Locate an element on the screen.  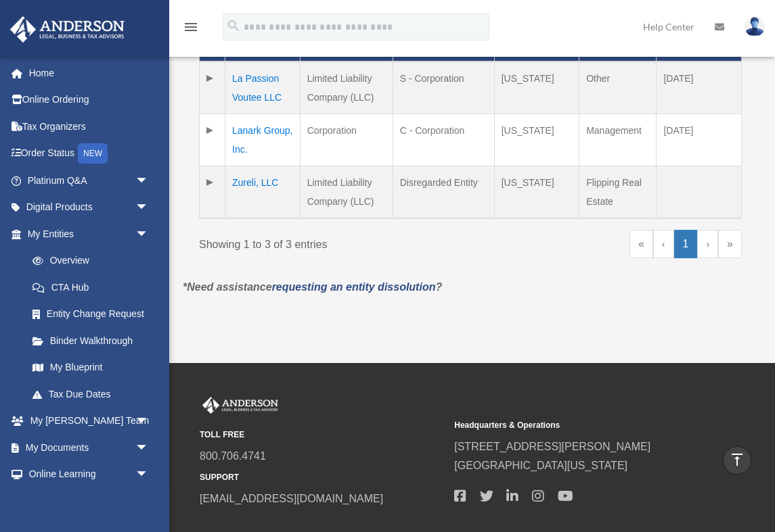
a: Tax Organizers is located at coordinates (89, 127).